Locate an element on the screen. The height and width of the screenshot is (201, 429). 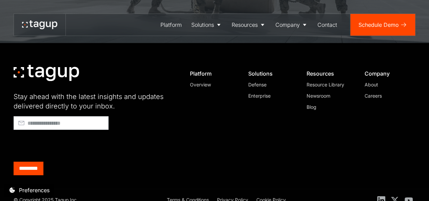
div: Blog is located at coordinates (329, 107).